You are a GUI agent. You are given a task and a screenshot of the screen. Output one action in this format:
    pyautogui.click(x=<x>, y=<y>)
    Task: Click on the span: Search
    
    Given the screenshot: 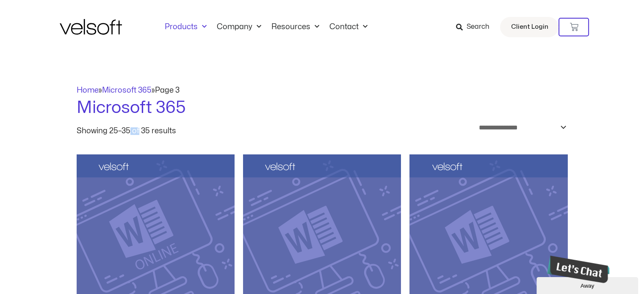 What is the action you would take?
    pyautogui.click(x=477, y=27)
    